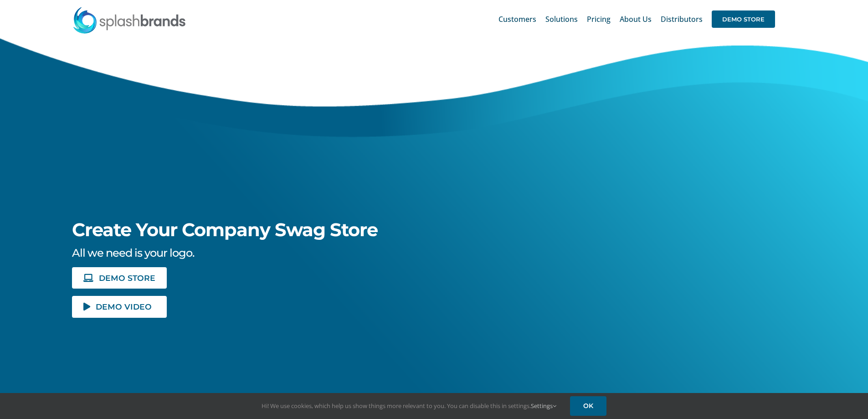 This screenshot has width=868, height=419. What do you see at coordinates (589, 406) in the screenshot?
I see `a: OK` at bounding box center [589, 406].